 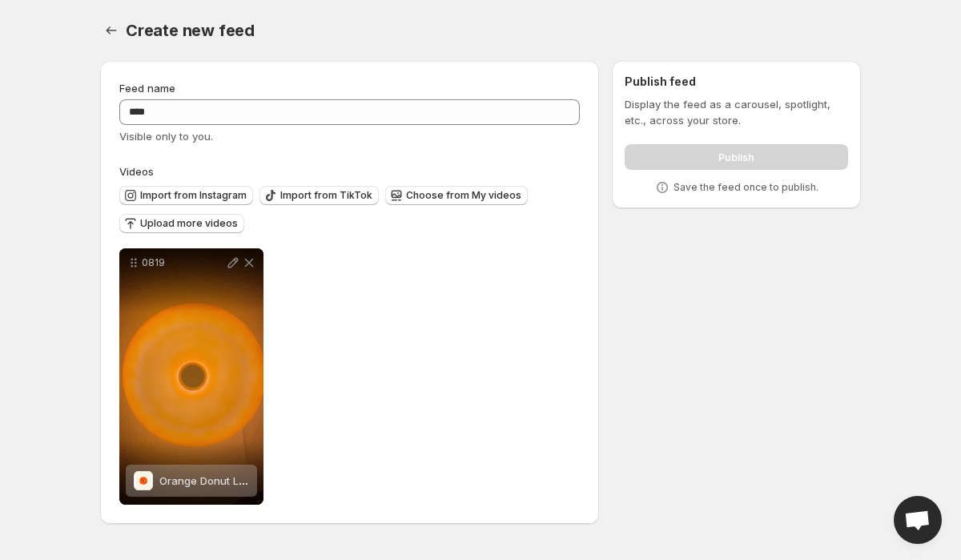 I want to click on button: Settings, so click(x=111, y=31).